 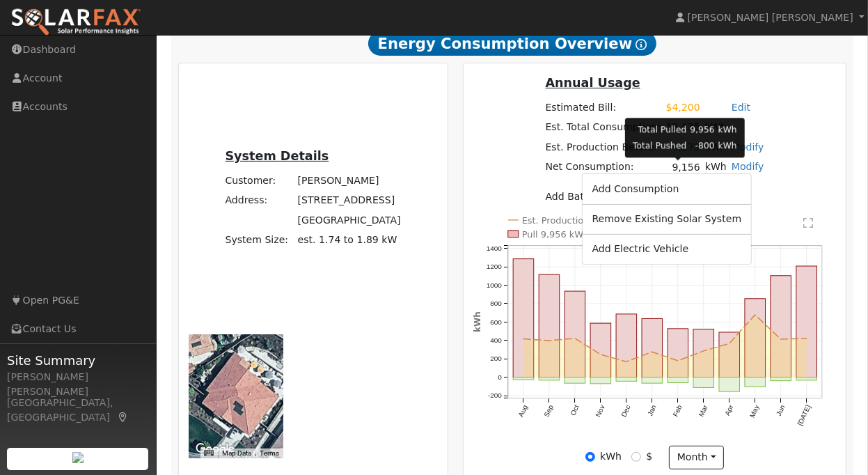 I want to click on text: 1200, so click(x=494, y=266).